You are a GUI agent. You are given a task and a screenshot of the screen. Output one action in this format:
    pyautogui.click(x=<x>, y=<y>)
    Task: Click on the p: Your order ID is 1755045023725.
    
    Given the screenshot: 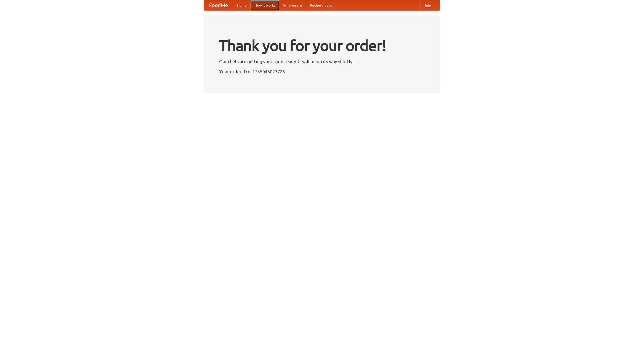 What is the action you would take?
    pyautogui.click(x=322, y=71)
    